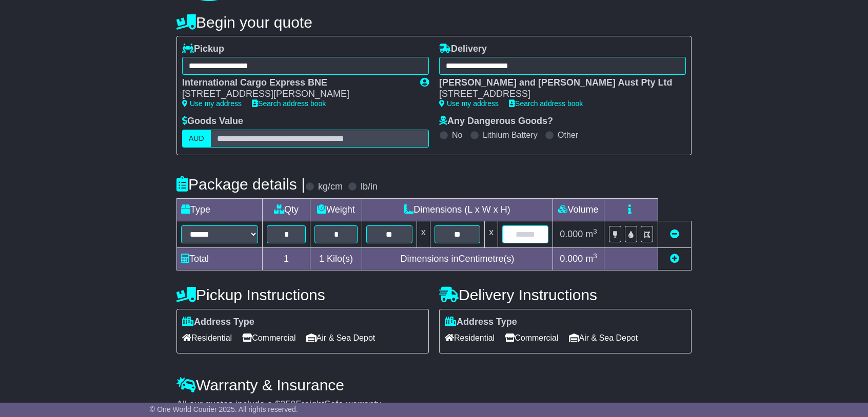  What do you see at coordinates (496, 122) in the screenshot?
I see `label: Any Dangerous Goods?` at bounding box center [496, 122].